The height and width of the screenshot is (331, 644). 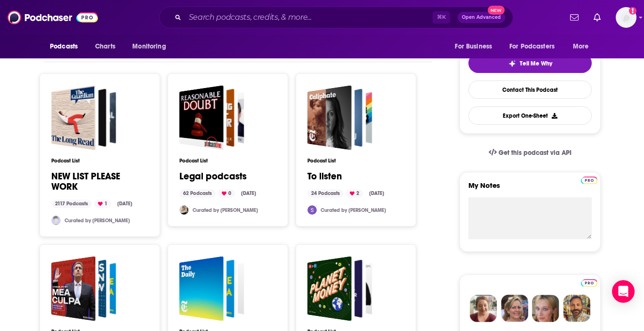 I want to click on button: Open AdvancedNew, so click(x=481, y=17).